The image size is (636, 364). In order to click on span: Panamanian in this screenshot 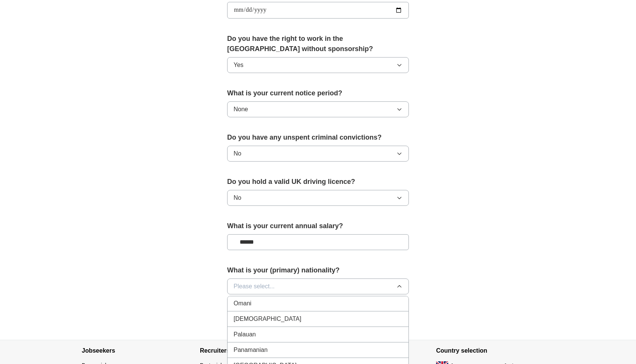, I will do `click(250, 350)`.